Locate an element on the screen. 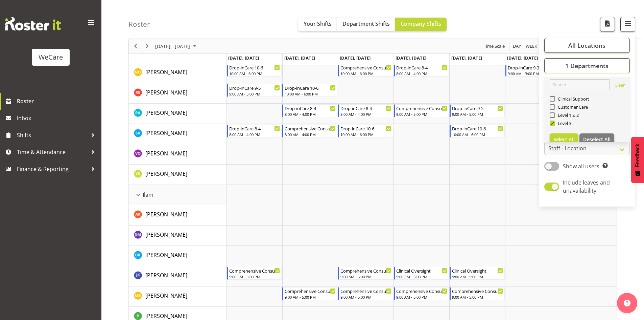  div: Comprehensive Consult 9-5 is located at coordinates (422, 108).